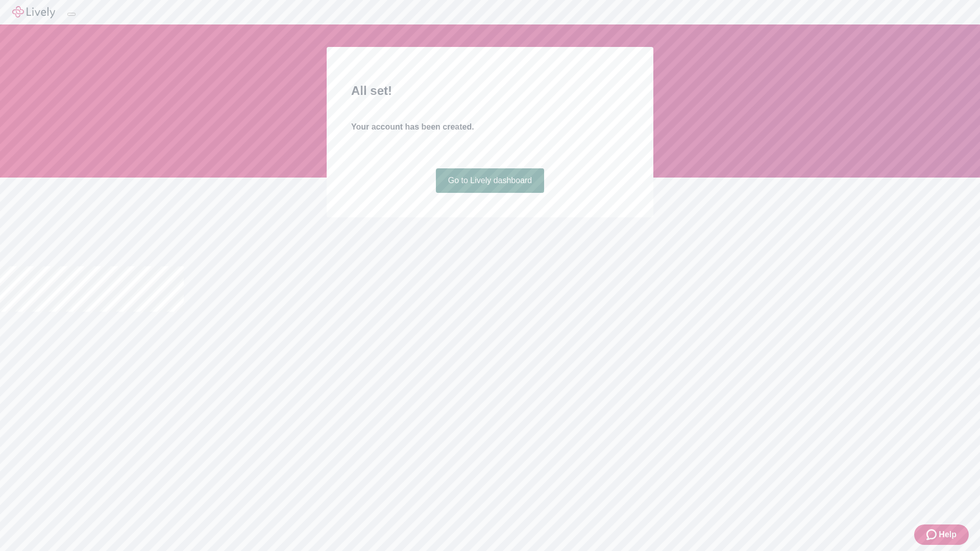 This screenshot has width=980, height=551. Describe the element at coordinates (933, 535) in the screenshot. I see `svg: Zendesk support icon` at that location.